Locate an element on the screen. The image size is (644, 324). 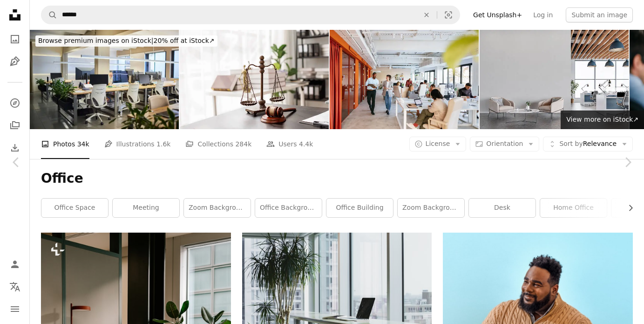
span: 4.4k is located at coordinates (306, 144).